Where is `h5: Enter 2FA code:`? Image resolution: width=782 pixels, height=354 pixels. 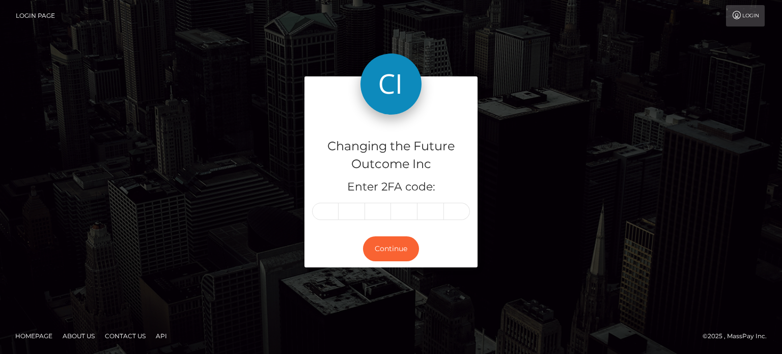
h5: Enter 2FA code: is located at coordinates (391, 187).